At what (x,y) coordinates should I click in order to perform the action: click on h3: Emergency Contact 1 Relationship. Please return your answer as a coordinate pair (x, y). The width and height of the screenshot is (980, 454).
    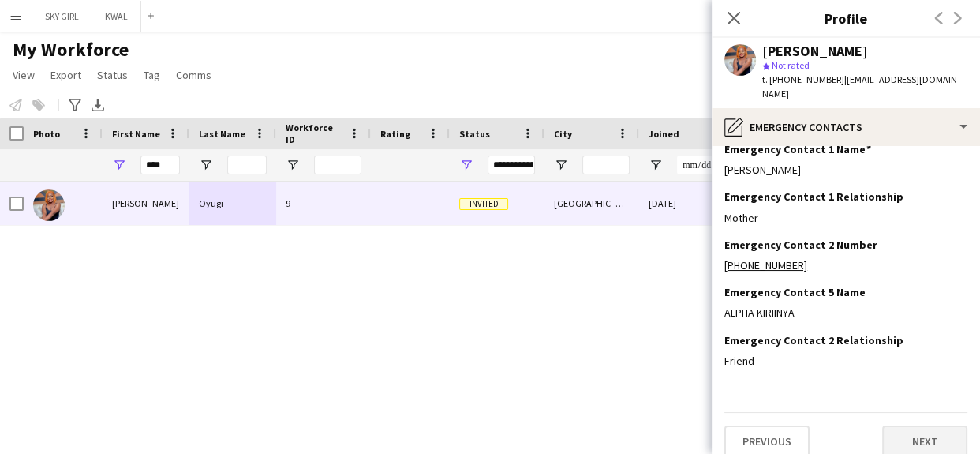
    Looking at the image, I should click on (813, 196).